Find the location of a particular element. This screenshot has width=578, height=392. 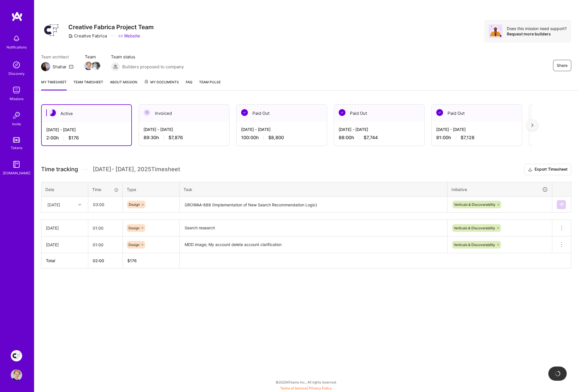

div: Active is located at coordinates (87, 113).